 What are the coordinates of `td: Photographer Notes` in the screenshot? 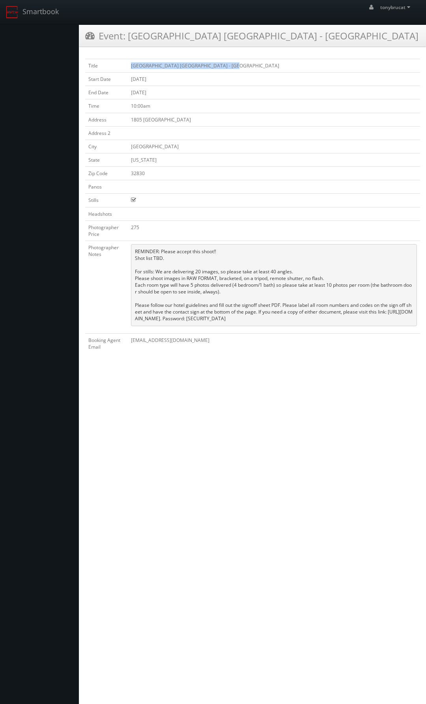 It's located at (106, 287).